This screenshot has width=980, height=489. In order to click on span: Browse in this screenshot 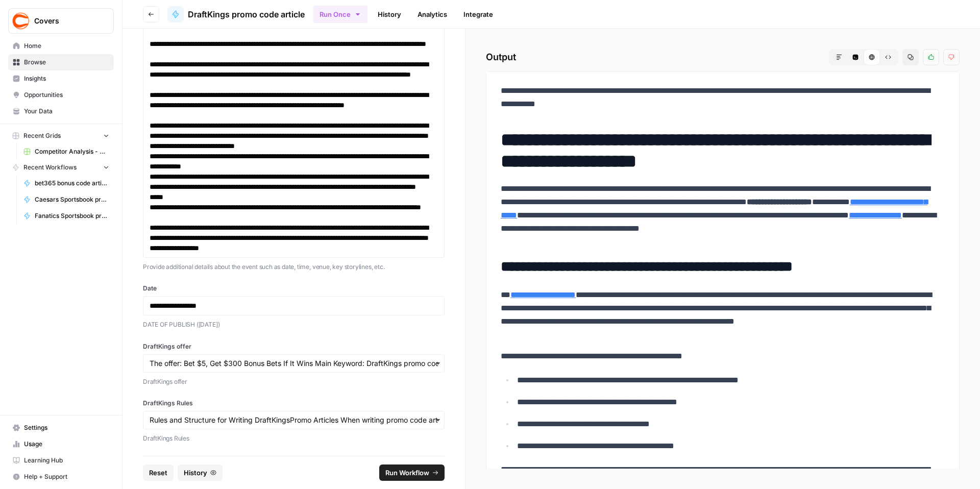, I will do `click(67, 62)`.